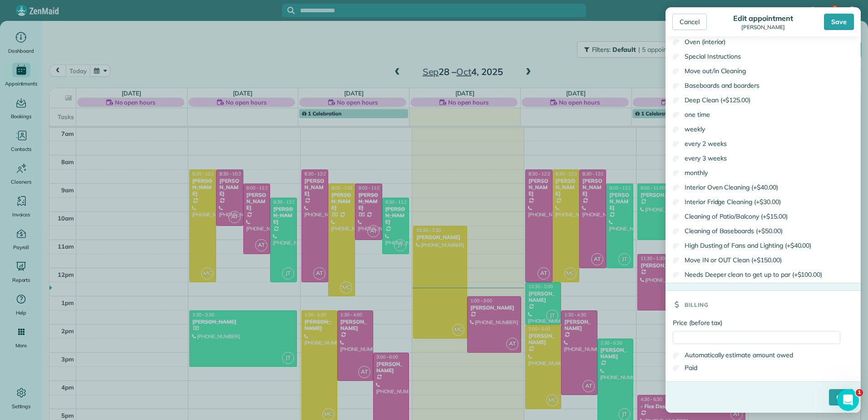 The width and height of the screenshot is (868, 420). I want to click on input: every 2 weeks, so click(677, 145).